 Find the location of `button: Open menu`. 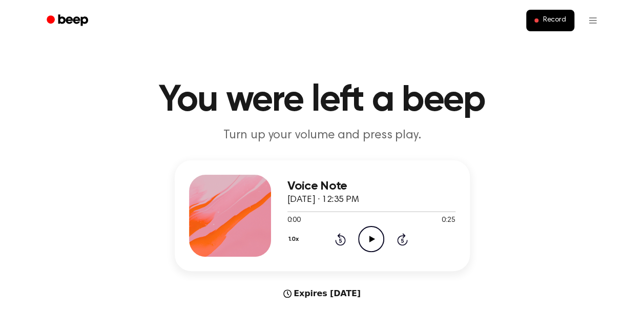

button: Open menu is located at coordinates (593, 21).